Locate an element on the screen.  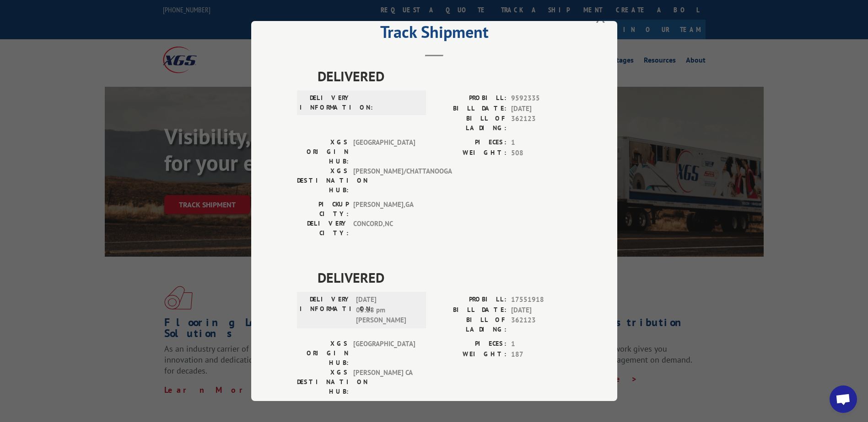
label: DELIVERY CITY: is located at coordinates (323, 229).